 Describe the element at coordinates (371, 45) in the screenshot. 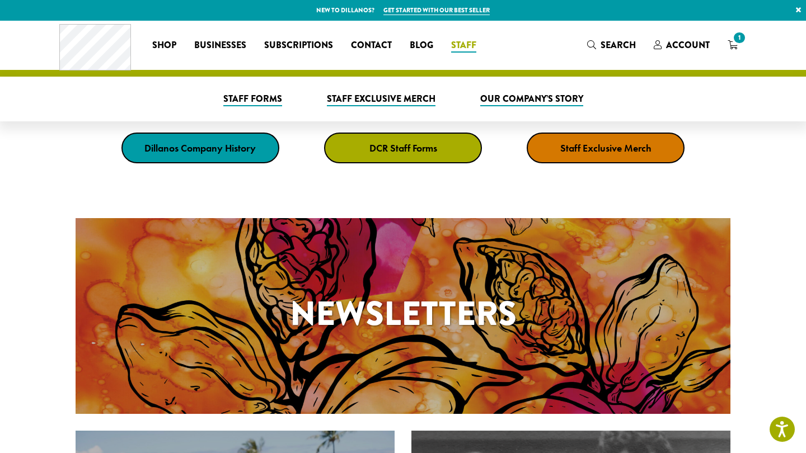

I see `span: Contact` at that location.